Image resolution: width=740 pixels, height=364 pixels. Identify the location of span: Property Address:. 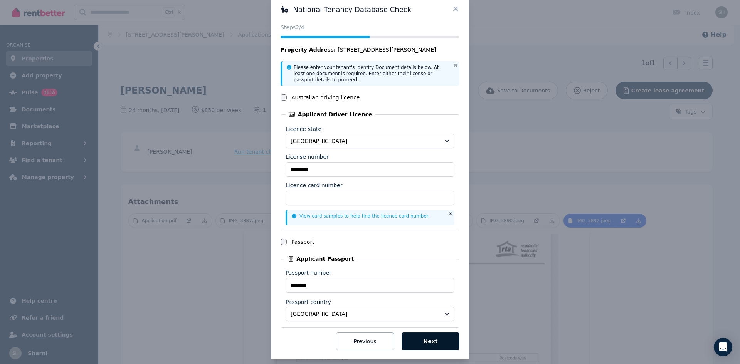
(308, 50).